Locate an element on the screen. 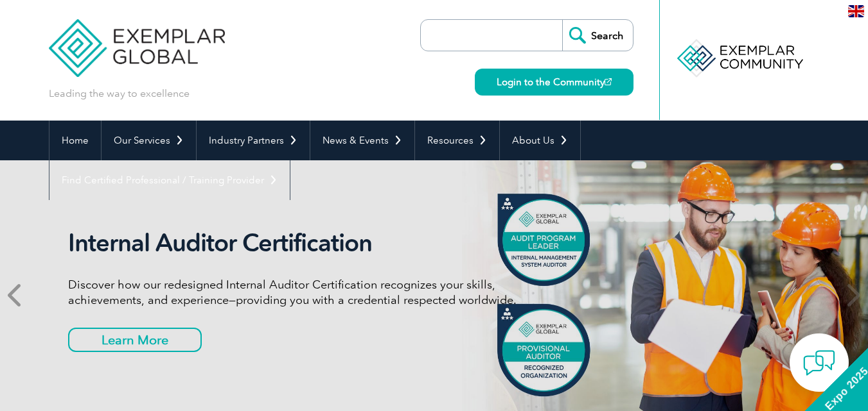 Image resolution: width=868 pixels, height=411 pixels. img: open_square.png is located at coordinates (607, 81).